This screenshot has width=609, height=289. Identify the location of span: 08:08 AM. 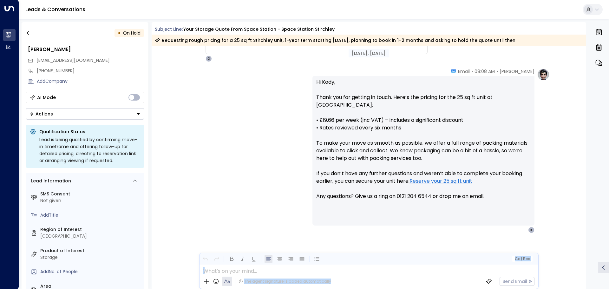
(485, 71).